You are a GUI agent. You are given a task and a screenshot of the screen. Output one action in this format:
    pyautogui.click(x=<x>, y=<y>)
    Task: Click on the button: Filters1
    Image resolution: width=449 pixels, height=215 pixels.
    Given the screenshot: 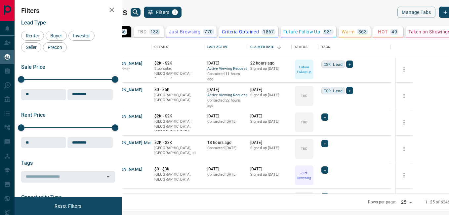 What is the action you would take?
    pyautogui.click(x=163, y=12)
    